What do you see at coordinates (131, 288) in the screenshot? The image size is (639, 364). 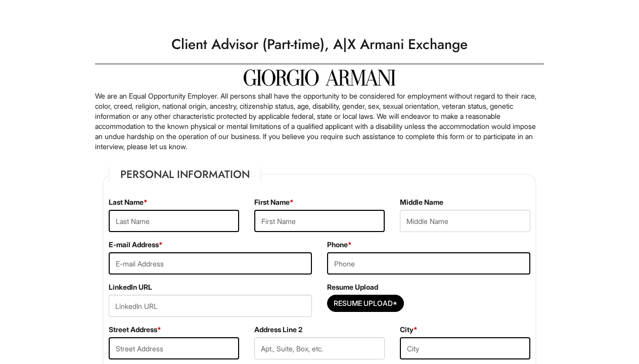 I see `label: LinkedIn URL` at bounding box center [131, 288].